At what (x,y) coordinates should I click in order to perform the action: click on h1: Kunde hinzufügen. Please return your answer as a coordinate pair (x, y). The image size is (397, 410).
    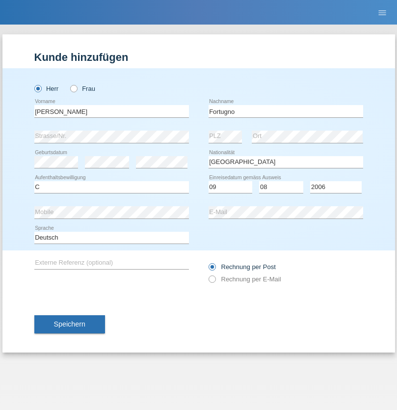
    Looking at the image, I should click on (199, 57).